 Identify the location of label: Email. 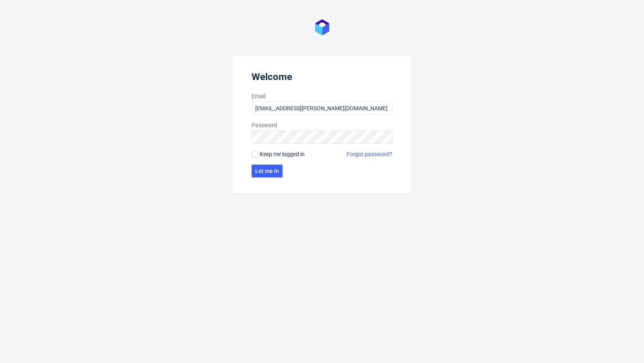
(322, 96).